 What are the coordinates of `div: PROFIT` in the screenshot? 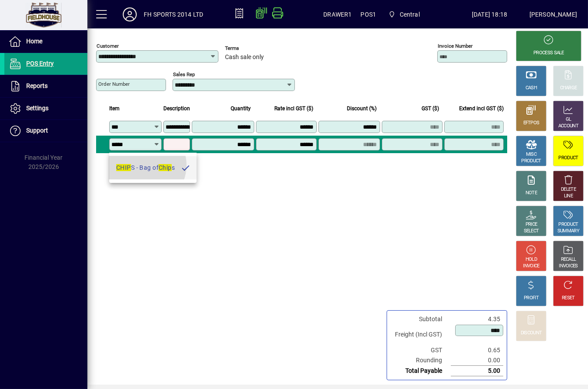 It's located at (531, 298).